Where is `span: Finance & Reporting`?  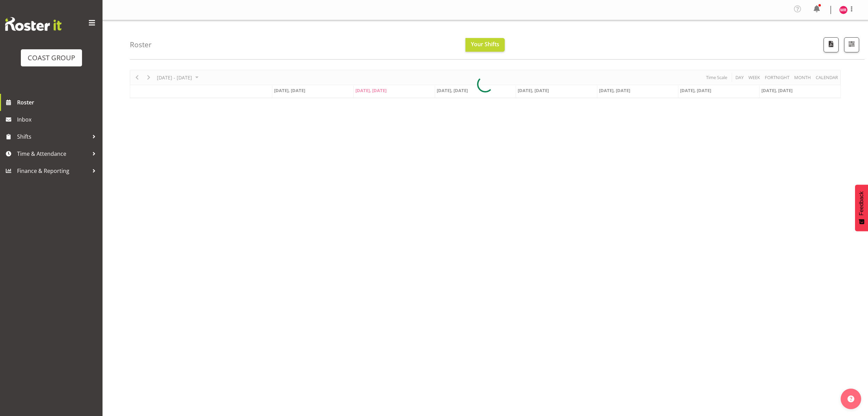 span: Finance & Reporting is located at coordinates (53, 171).